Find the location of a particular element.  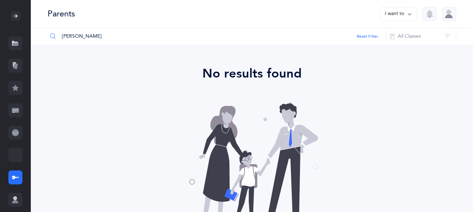

div: No results found is located at coordinates (252, 74).